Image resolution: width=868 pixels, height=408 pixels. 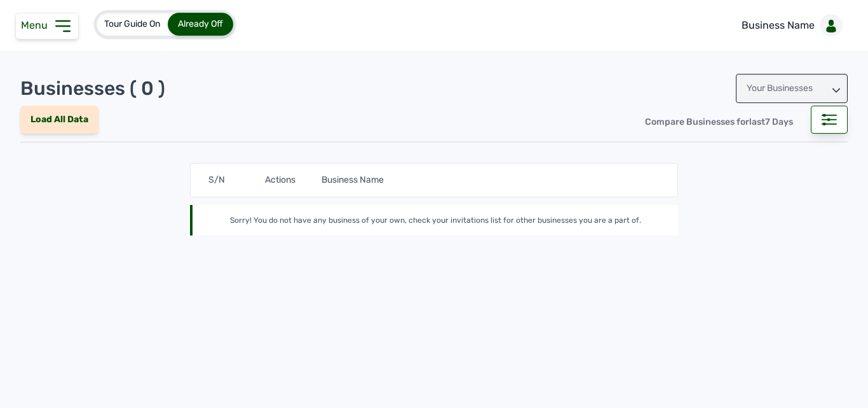 I want to click on span: last, so click(x=758, y=122).